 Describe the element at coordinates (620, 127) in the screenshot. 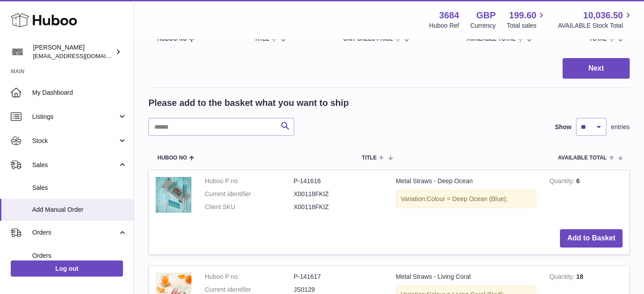

I see `span: entries` at that location.